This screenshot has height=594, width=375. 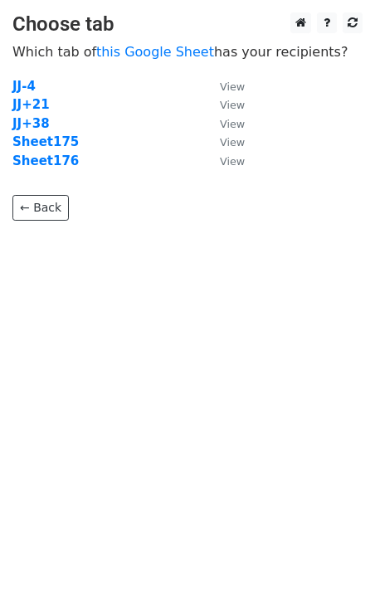 What do you see at coordinates (41, 207) in the screenshot?
I see `a: ← Back` at bounding box center [41, 207].